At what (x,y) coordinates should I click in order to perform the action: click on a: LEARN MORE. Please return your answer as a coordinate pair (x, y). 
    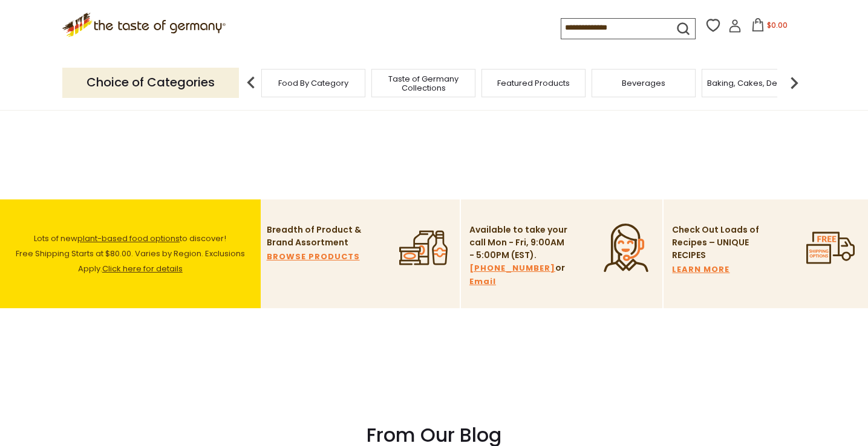
    Looking at the image, I should click on (700, 269).